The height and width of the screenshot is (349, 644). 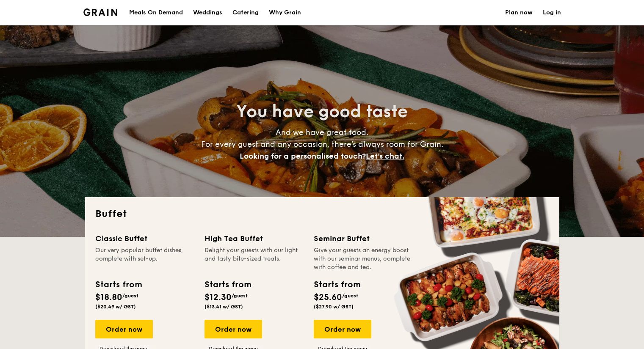 I want to click on h2: Buffet, so click(x=322, y=214).